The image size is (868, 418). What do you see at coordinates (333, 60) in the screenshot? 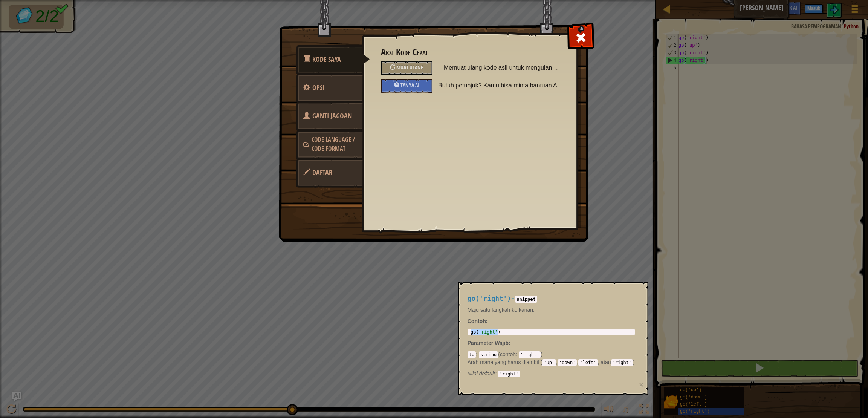
I see `a: Kode Saya` at bounding box center [333, 60].